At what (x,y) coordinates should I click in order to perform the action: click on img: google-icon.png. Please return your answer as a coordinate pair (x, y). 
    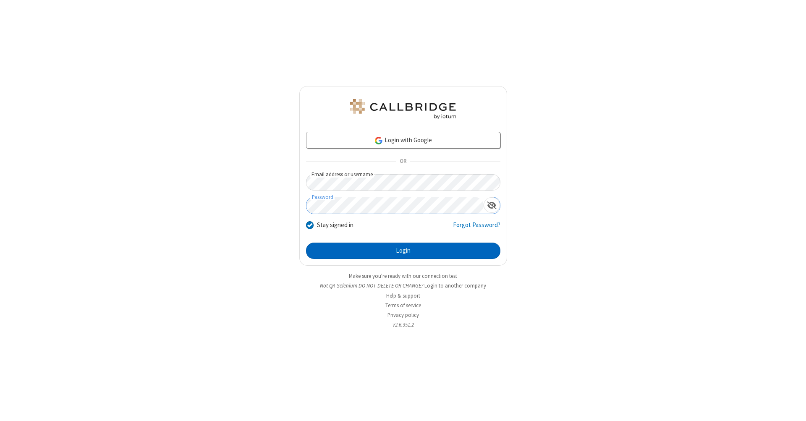
    Looking at the image, I should click on (379, 141).